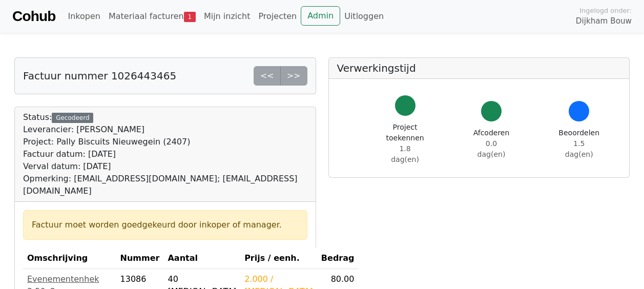 The width and height of the screenshot is (644, 289). Describe the element at coordinates (34, 17) in the screenshot. I see `a: Cohub` at that location.